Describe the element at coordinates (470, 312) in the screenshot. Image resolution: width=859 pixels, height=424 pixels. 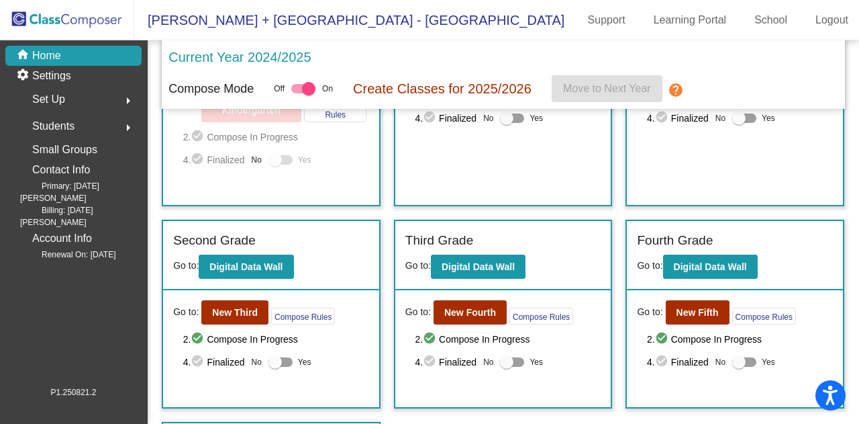
I see `button: New Fourth` at that location.